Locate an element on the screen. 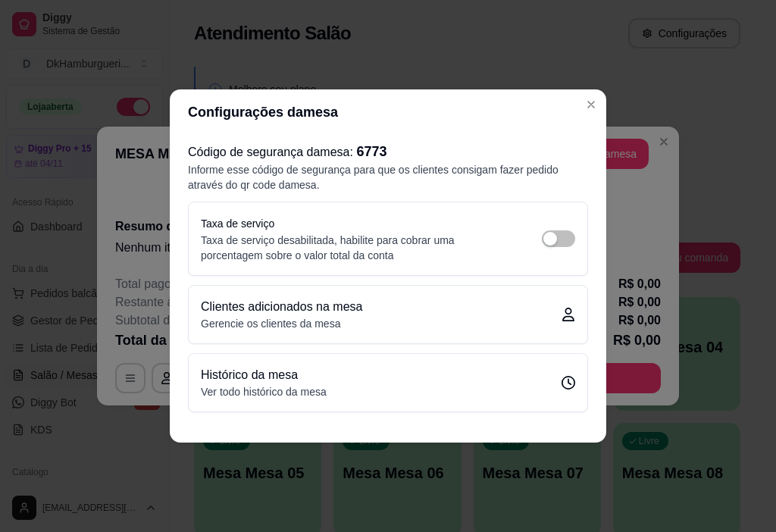 The image size is (776, 532). p: Informe esse código de segurança para que os clientes consigam fazer pedido através do qr code da... is located at coordinates (388, 177).